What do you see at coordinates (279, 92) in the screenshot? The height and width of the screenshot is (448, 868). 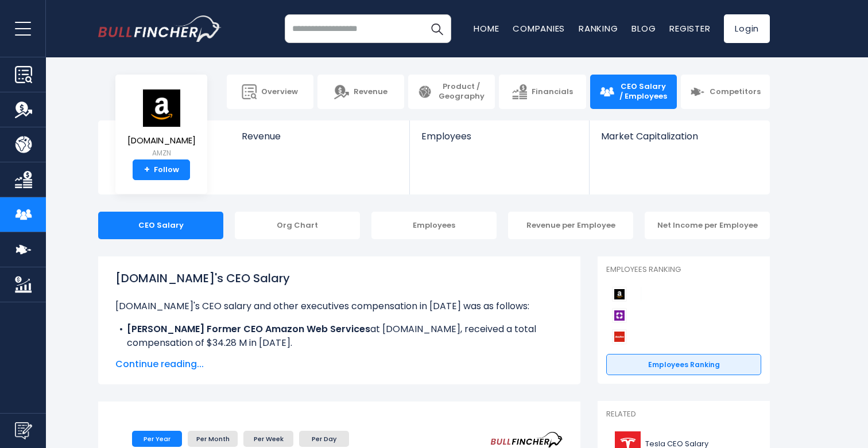 I see `span: Overview` at bounding box center [279, 92].